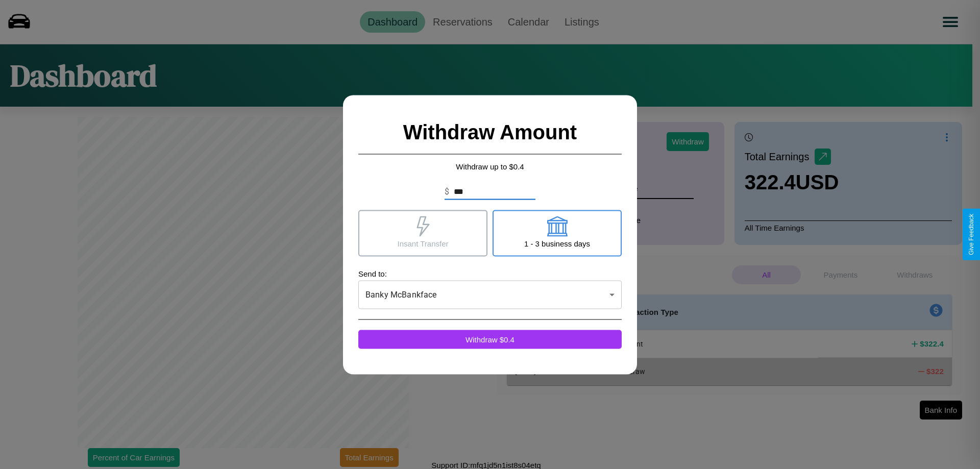  What do you see at coordinates (971, 234) in the screenshot?
I see `div: Give Feedback` at bounding box center [971, 234].